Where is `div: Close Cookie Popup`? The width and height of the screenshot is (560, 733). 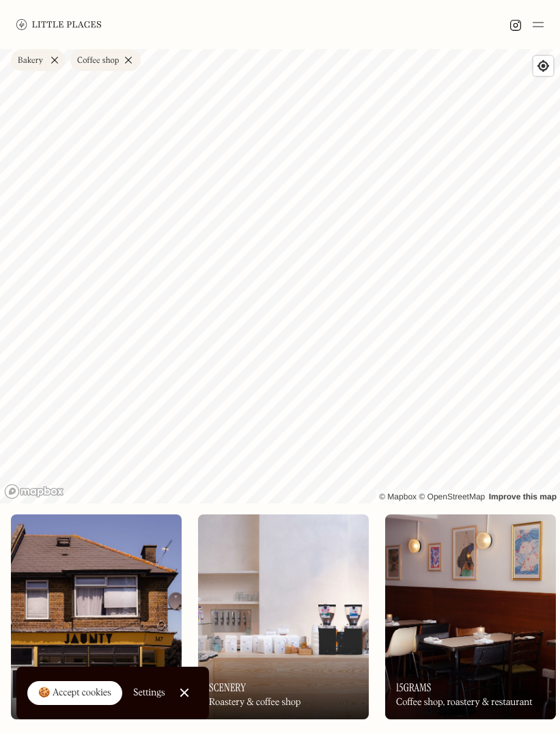 div: Close Cookie Popup is located at coordinates (184, 692).